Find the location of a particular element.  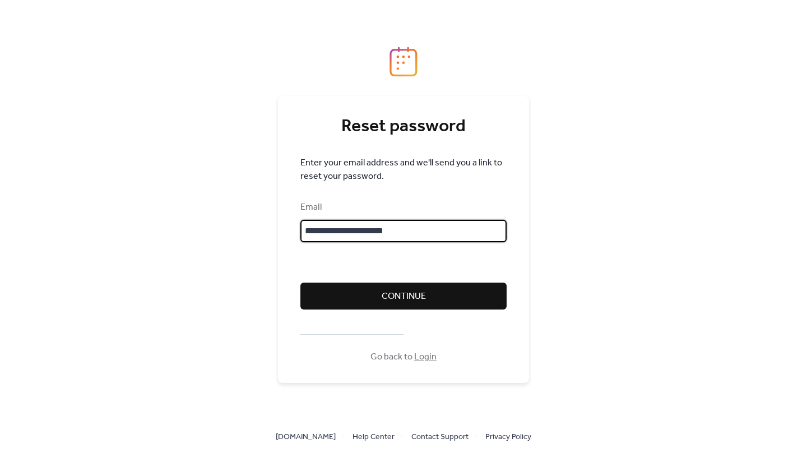

a: Help Center is located at coordinates (373, 436).